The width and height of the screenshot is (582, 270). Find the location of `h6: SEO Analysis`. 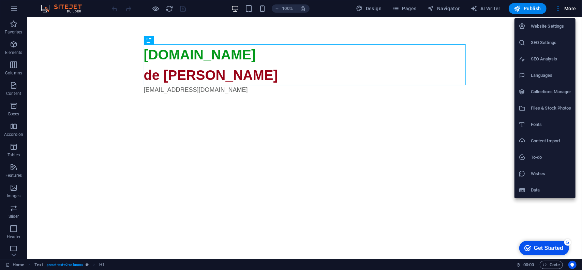

h6: SEO Analysis is located at coordinates (551, 59).